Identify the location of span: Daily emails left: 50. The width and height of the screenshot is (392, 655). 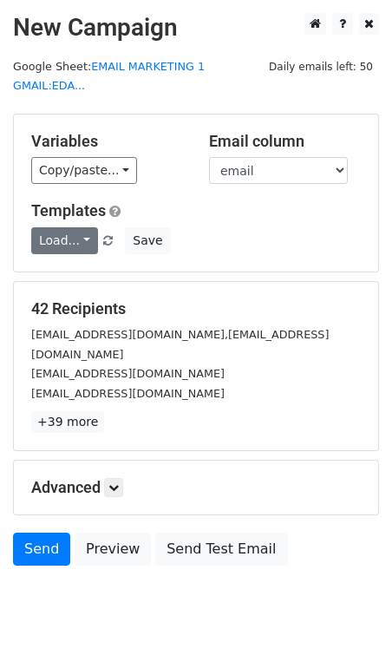
(321, 67).